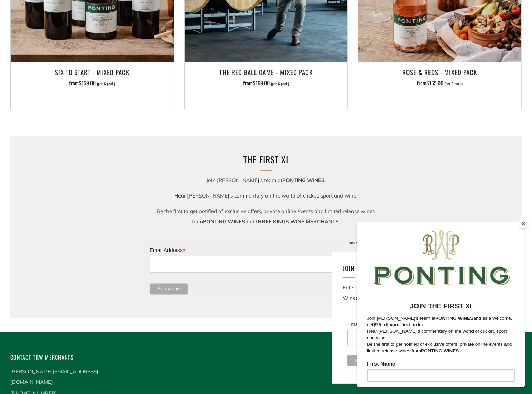 This screenshot has width=532, height=394. I want to click on strong: JOIN THE FIRST XI, so click(84, 84).